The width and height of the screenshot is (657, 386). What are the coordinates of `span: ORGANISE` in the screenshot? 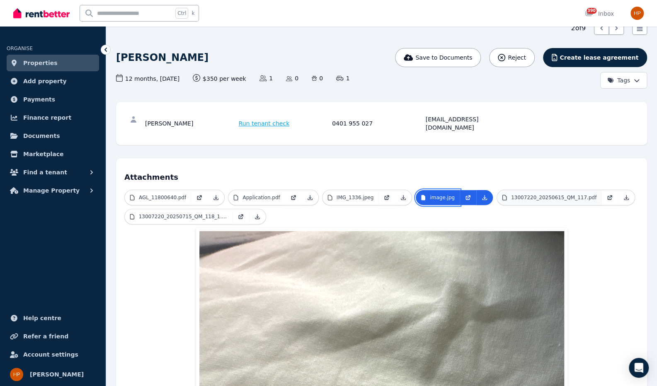 It's located at (19, 48).